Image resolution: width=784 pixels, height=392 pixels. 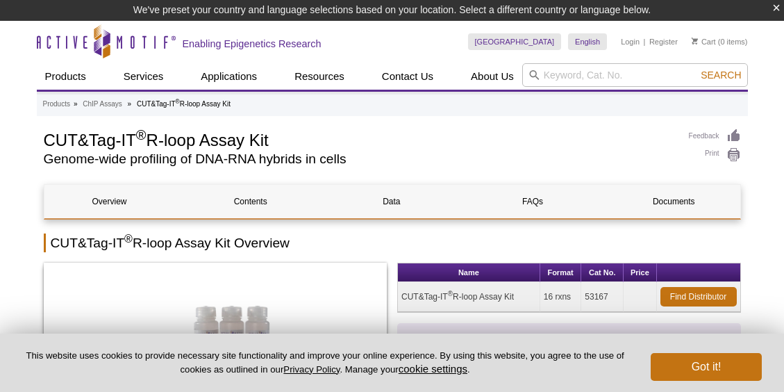 I want to click on a: Feedback, so click(x=715, y=136).